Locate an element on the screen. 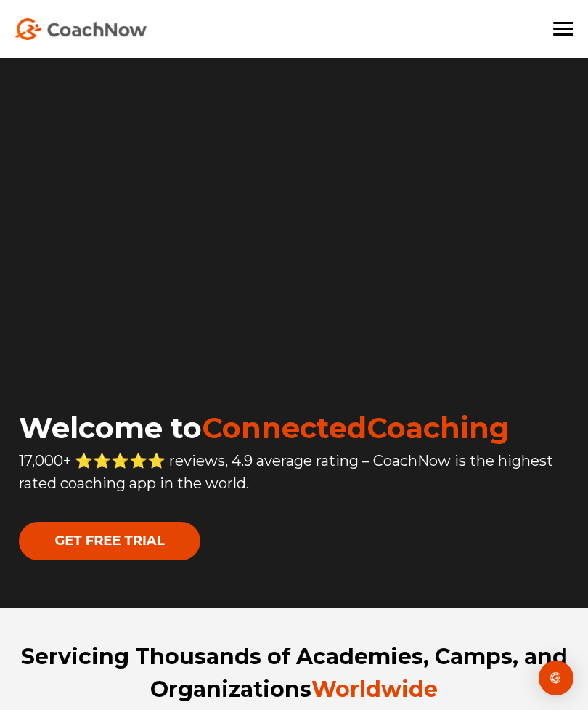 This screenshot has width=588, height=710. h1: Welcome to is located at coordinates (296, 428).